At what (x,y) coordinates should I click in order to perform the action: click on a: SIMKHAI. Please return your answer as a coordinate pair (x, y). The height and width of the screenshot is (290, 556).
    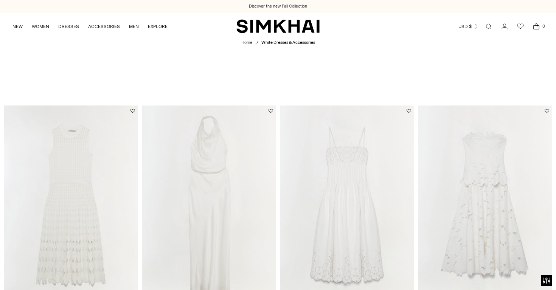
    Looking at the image, I should click on (278, 26).